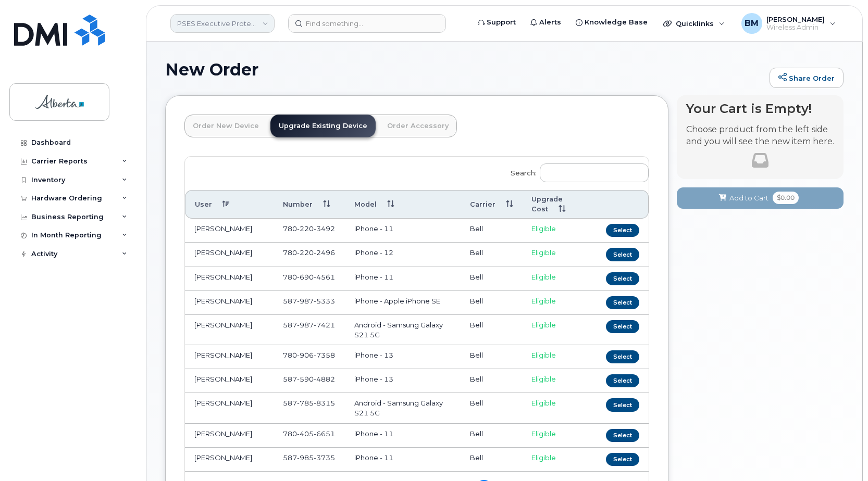 This screenshot has width=868, height=481. I want to click on label: Search:, so click(577, 172).